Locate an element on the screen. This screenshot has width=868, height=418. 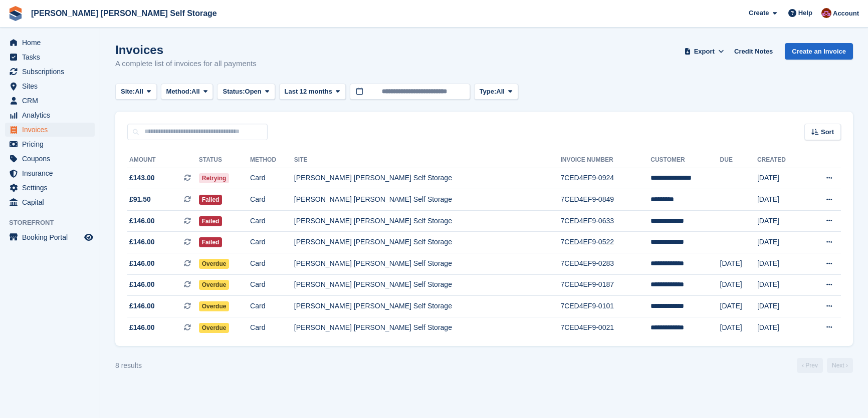
td: 7CED4EF9-0522 is located at coordinates (605, 242).